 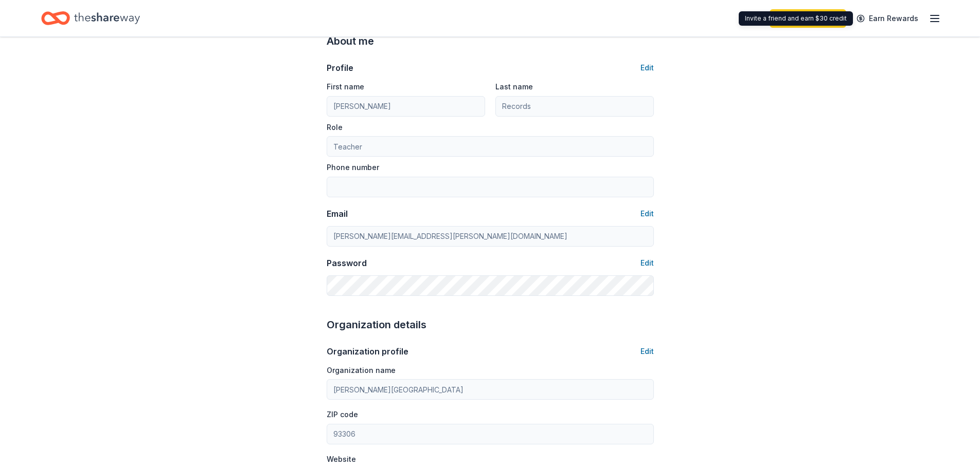 I want to click on div: Email, so click(x=337, y=213).